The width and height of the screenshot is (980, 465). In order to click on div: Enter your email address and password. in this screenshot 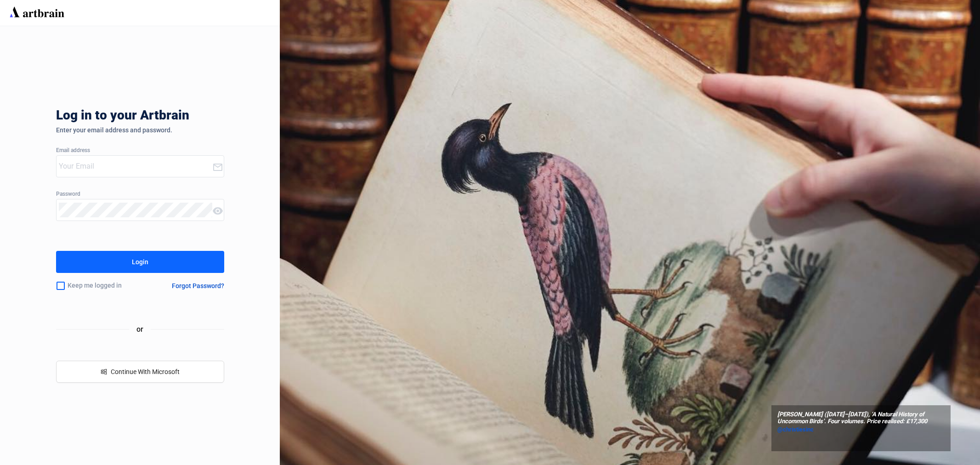, I will do `click(140, 130)`.